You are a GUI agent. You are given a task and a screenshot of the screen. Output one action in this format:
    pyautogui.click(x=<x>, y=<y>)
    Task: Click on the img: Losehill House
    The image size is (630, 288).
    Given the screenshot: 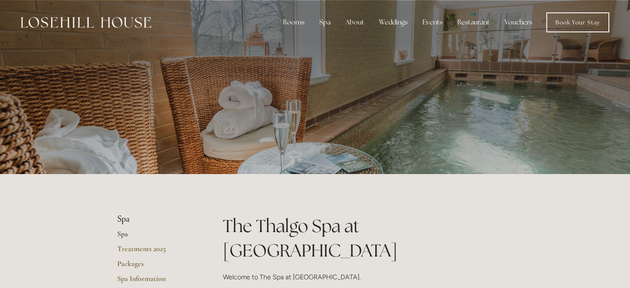 What is the action you would take?
    pyautogui.click(x=86, y=22)
    